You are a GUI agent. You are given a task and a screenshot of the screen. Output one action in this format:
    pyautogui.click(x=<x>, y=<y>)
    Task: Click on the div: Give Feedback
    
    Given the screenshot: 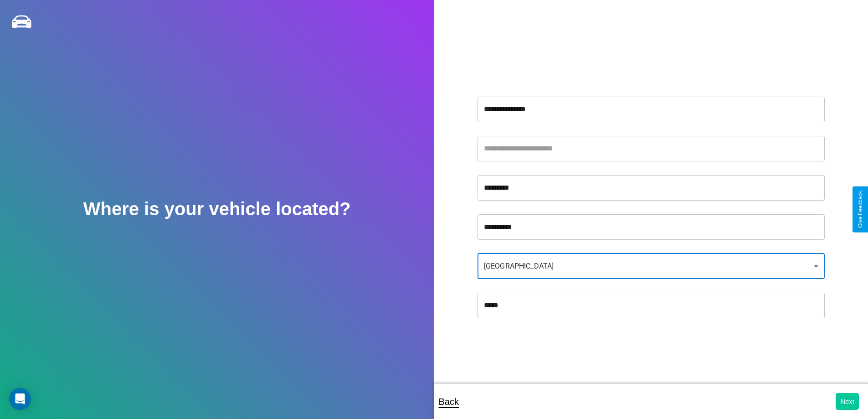 What is the action you would take?
    pyautogui.click(x=861, y=209)
    